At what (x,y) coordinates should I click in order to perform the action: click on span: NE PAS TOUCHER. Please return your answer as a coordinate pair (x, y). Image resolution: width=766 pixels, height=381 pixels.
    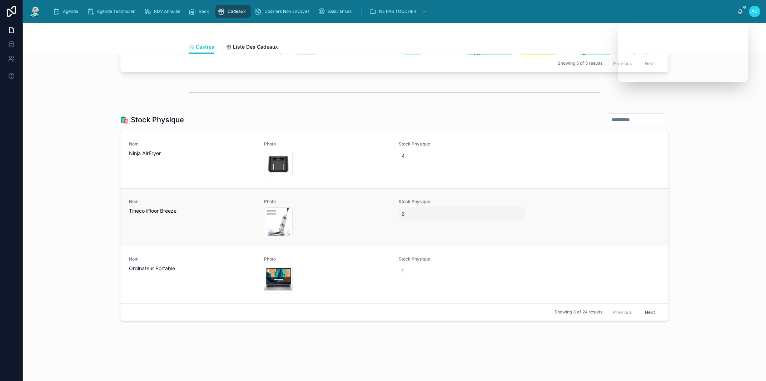
    Looking at the image, I should click on (398, 11).